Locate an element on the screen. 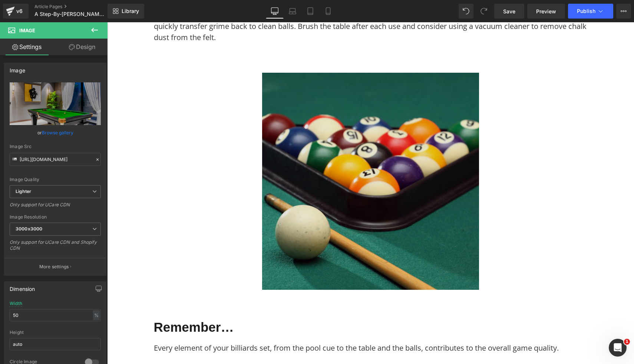  span: Preview is located at coordinates (546, 11).